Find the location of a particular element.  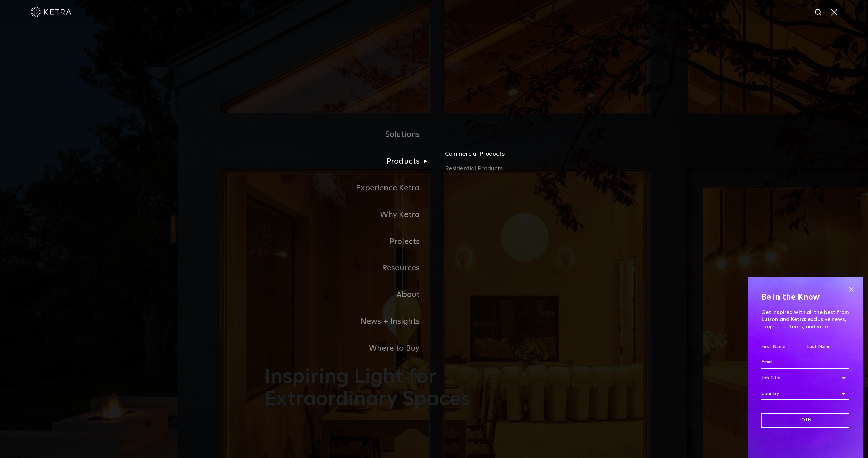

a: Residential Products is located at coordinates (524, 169).